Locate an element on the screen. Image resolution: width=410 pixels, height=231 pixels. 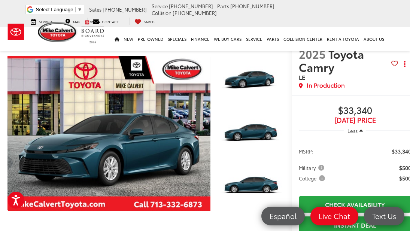
a: Pre-Owned is located at coordinates (151, 39).